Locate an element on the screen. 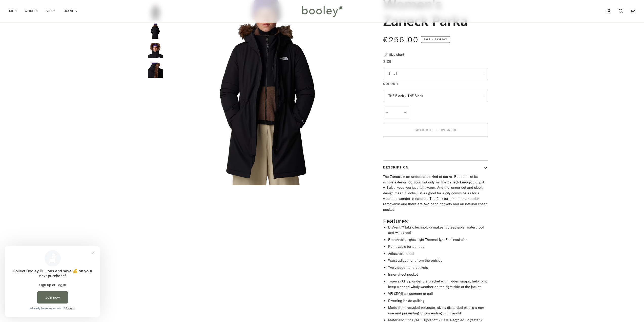 The height and width of the screenshot is (322, 644). h2: Features: is located at coordinates (436, 221).